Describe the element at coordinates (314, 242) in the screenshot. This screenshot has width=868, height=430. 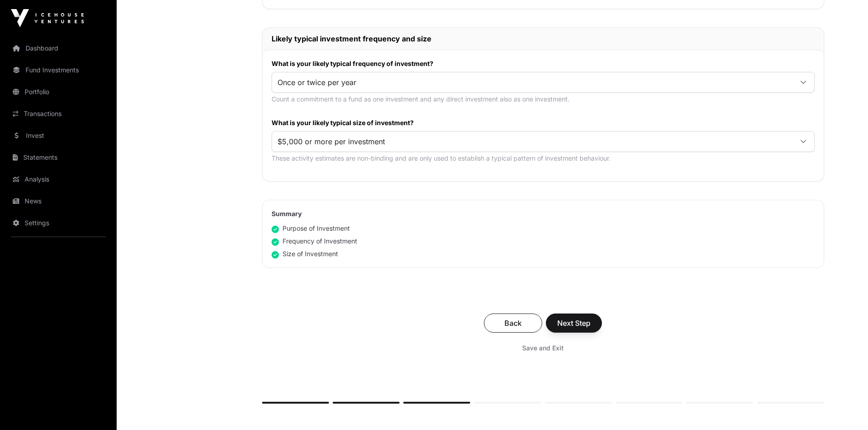
I see `div: Frequency of Investment` at that location.